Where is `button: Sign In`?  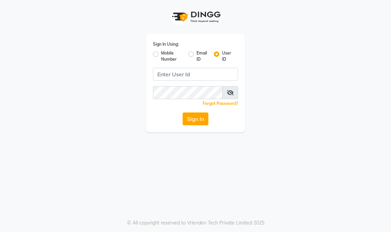 button: Sign In is located at coordinates (195, 119).